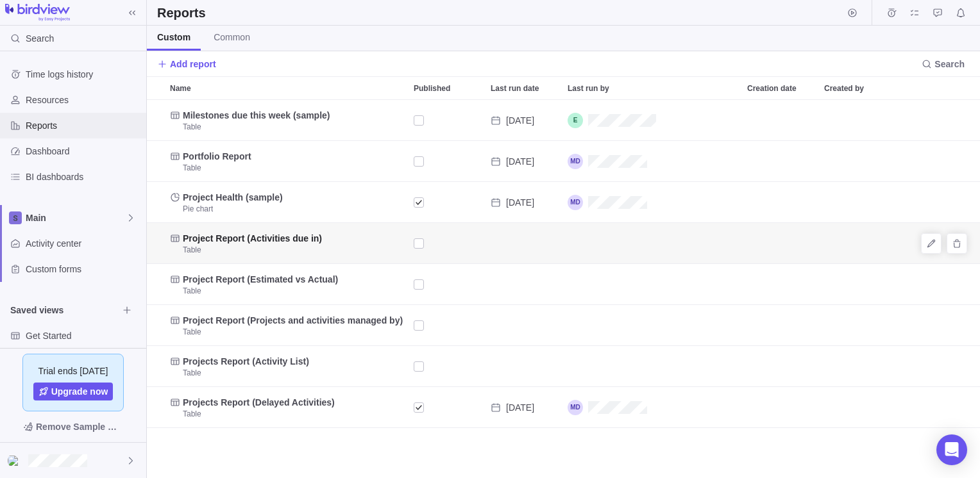 Image resolution: width=980 pixels, height=478 pixels. What do you see at coordinates (84, 151) in the screenshot?
I see `span: Dashboard` at bounding box center [84, 151].